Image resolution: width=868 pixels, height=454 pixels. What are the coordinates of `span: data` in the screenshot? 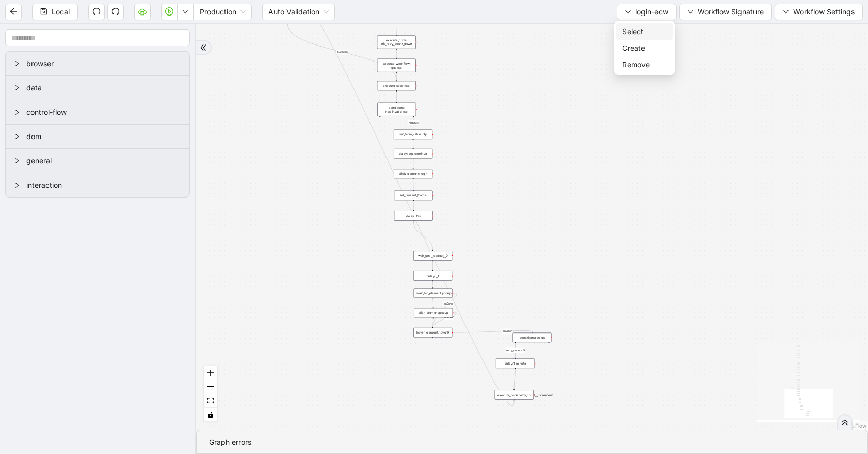 It's located at (103, 88).